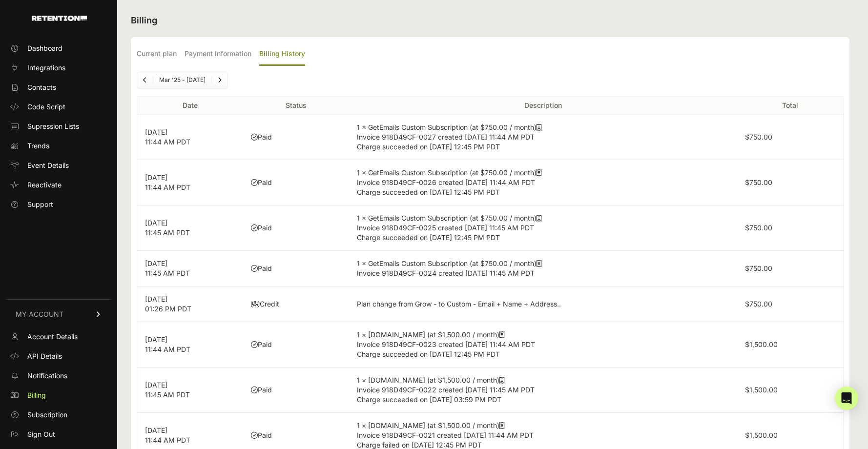 The height and width of the screenshot is (449, 868). What do you see at coordinates (38, 146) in the screenshot?
I see `span: Trends` at bounding box center [38, 146].